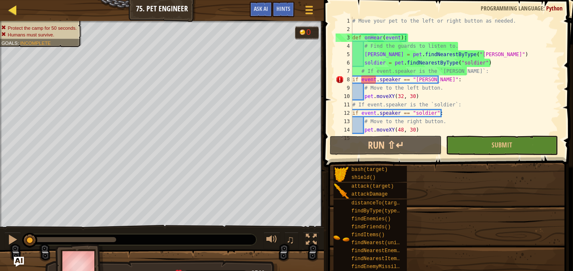 The height and width of the screenshot is (271, 573). Describe the element at coordinates (372, 187) in the screenshot. I see `span: attack(target)` at that location.